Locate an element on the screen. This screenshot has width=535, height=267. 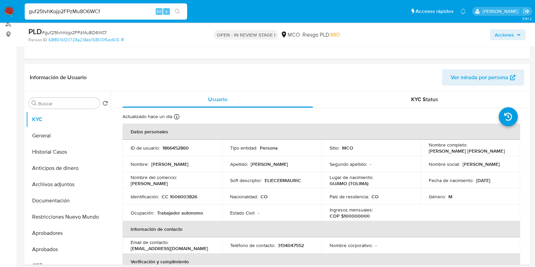
p: Nombre corporativo : is located at coordinates (351, 245).